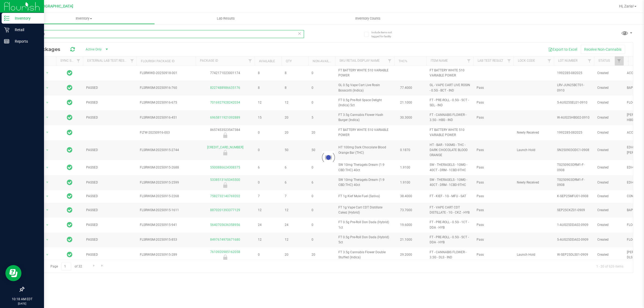  What do you see at coordinates (367, 18) in the screenshot?
I see `a: Inventory Counts` at bounding box center [367, 18].